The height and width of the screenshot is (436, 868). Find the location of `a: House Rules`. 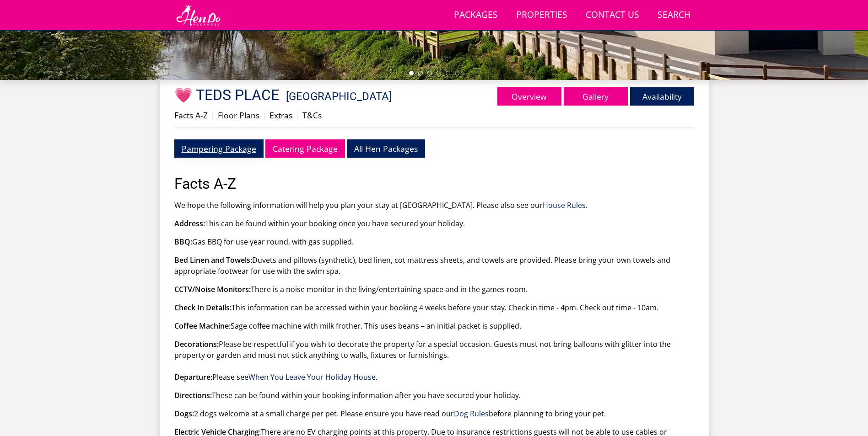

a: House Rules is located at coordinates (564, 205).